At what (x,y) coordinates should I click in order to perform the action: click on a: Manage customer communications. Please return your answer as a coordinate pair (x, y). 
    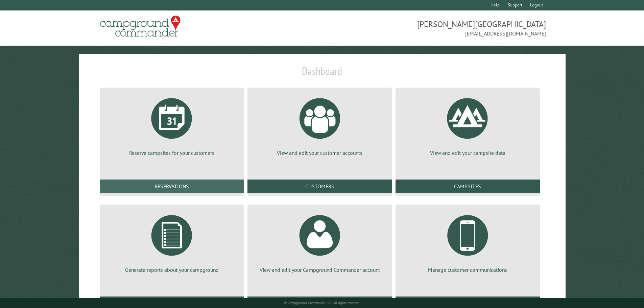
    Looking at the image, I should click on (468, 242).